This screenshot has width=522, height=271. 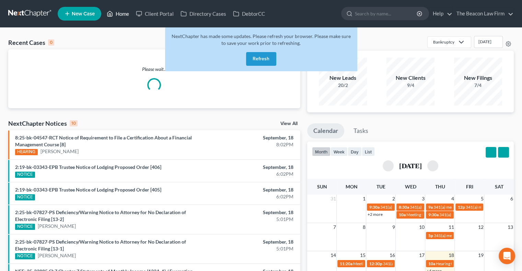 What do you see at coordinates (333, 199) in the screenshot?
I see `span: 31` at bounding box center [333, 199].